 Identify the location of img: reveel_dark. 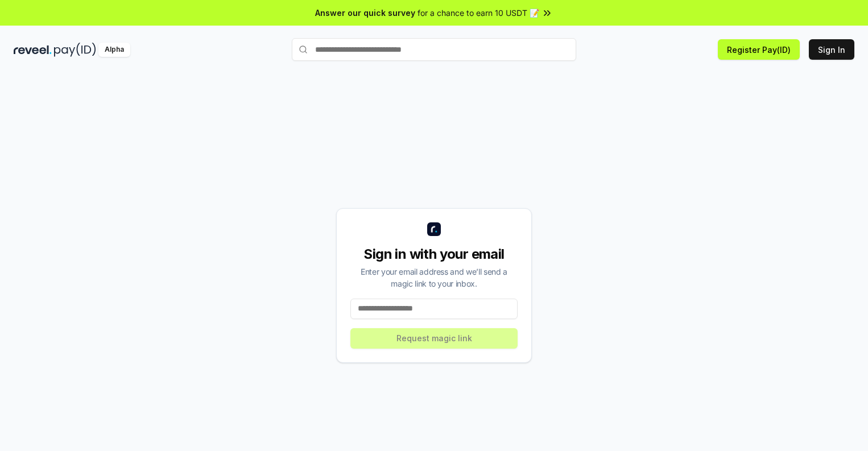
(32, 49).